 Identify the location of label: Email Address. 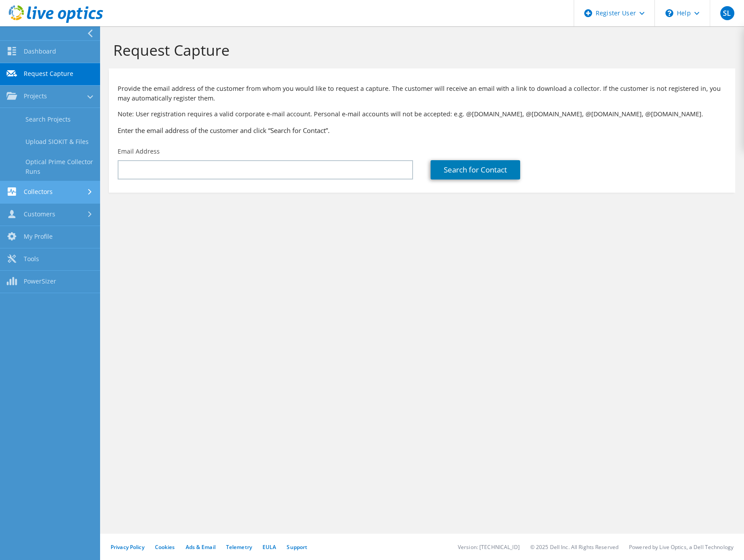
(139, 151).